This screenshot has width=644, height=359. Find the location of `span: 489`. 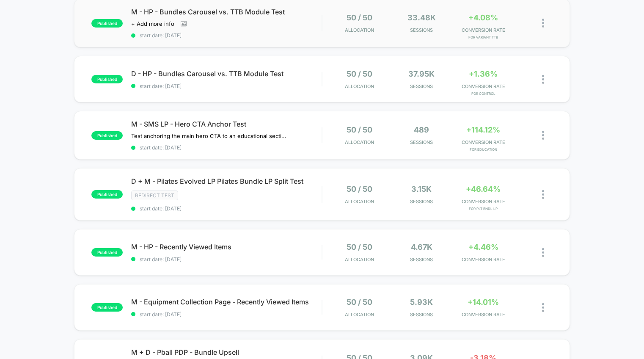

span: 489 is located at coordinates (422, 130).